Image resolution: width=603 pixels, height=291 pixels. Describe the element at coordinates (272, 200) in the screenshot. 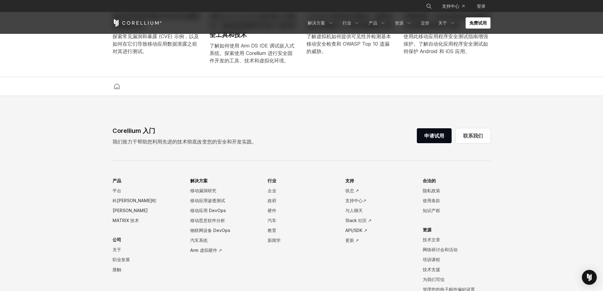

I see `font: 政府` at that location.